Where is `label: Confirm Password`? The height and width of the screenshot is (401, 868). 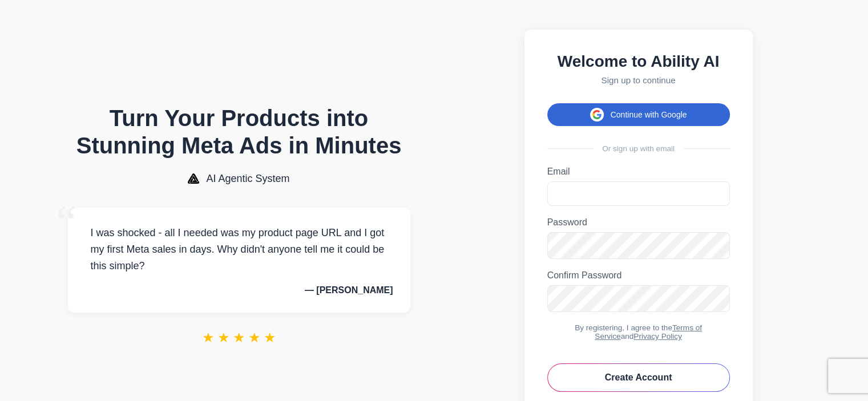
label: Confirm Password is located at coordinates (639, 275).